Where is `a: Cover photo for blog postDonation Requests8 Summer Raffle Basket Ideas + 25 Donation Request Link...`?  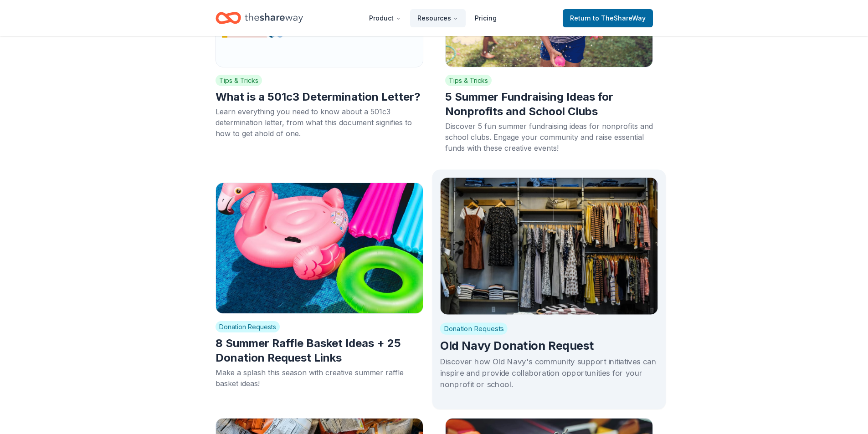 a: Cover photo for blog postDonation Requests8 Summer Raffle Basket Ideas + 25 Donation Request Link... is located at coordinates (320, 289).